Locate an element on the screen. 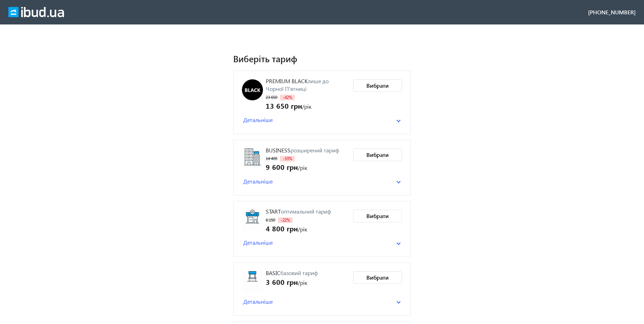 This screenshot has width=644, height=324. span: базовий тариф is located at coordinates (299, 272).